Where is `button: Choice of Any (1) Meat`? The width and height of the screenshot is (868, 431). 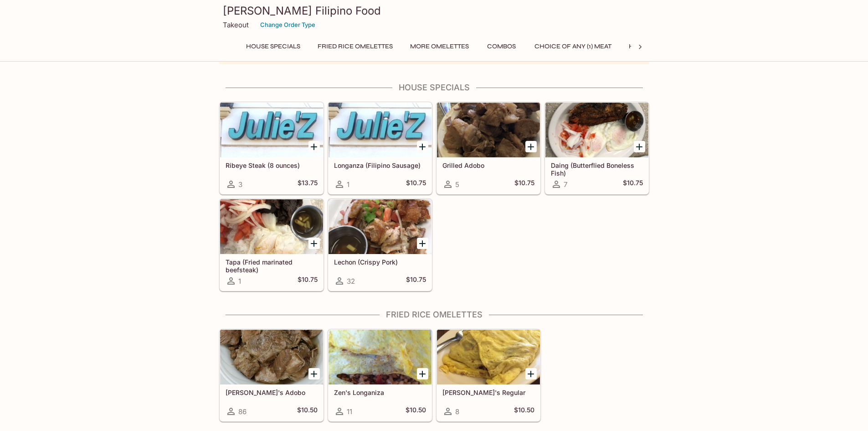
button: Choice of Any (1) Meat is located at coordinates (573, 47).